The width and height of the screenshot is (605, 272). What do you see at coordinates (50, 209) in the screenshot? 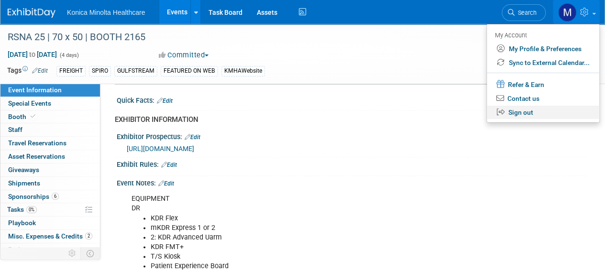
I see `a: Tasks0%` at bounding box center [50, 209].